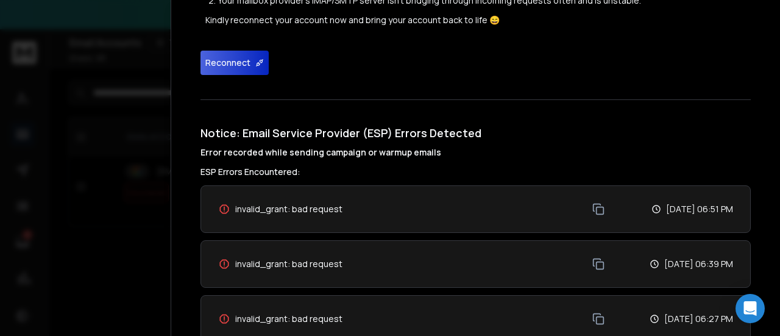 This screenshot has width=780, height=336. Describe the element at coordinates (750, 308) in the screenshot. I see `div: Open Intercom Messenger` at that location.